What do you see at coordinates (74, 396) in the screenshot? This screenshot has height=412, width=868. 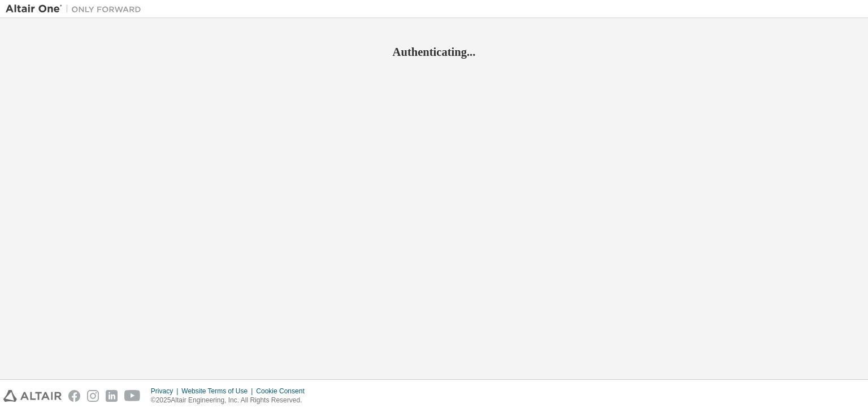 I see `img: facebook.svg` at bounding box center [74, 396].